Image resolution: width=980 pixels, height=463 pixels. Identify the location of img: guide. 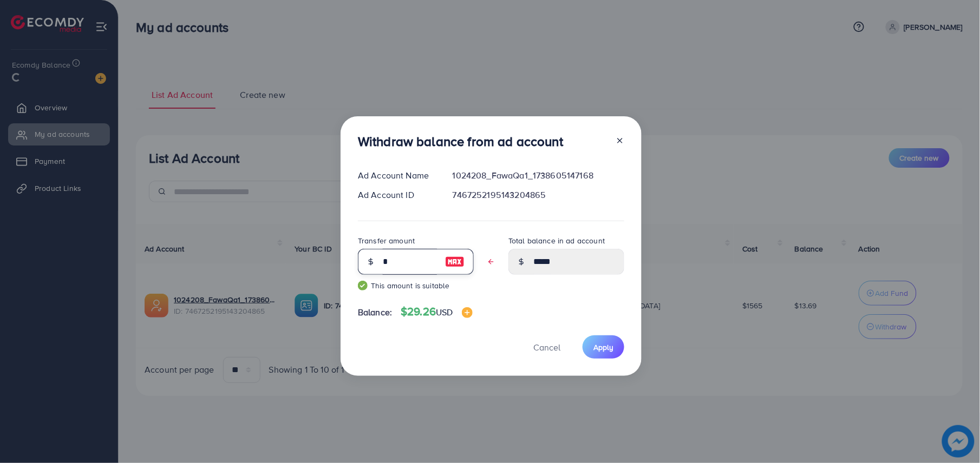
(362, 286).